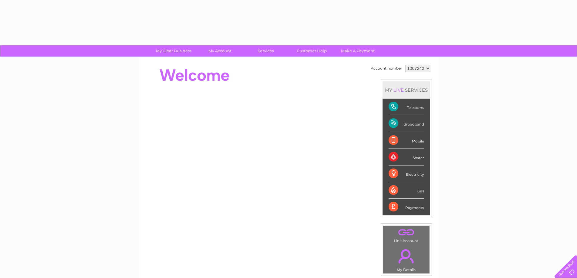  What do you see at coordinates (312, 51) in the screenshot?
I see `a: Customer Help` at bounding box center [312, 51].